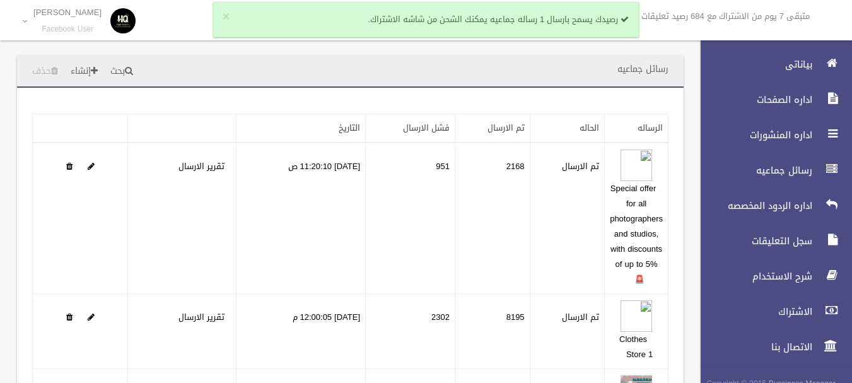  Describe the element at coordinates (771, 276) in the screenshot. I see `a: شرح الاستخدام` at that location.